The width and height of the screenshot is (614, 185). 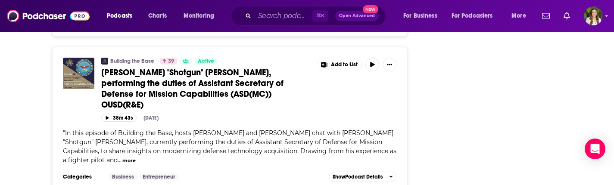 I want to click on img: Building the Base, so click(x=105, y=61).